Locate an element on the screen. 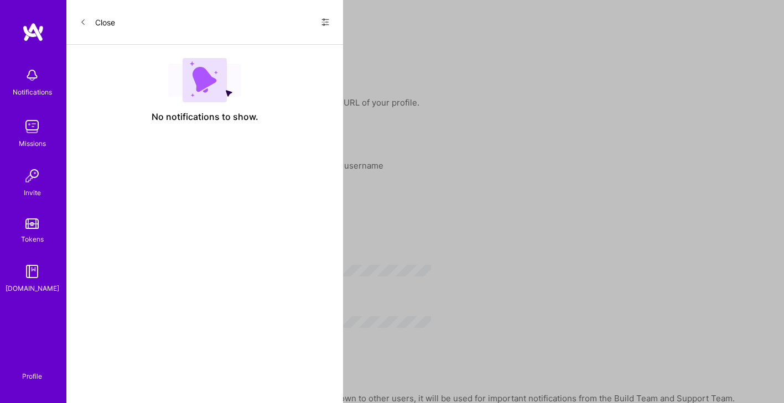 This screenshot has height=403, width=784. div: Tokens is located at coordinates (32, 239).